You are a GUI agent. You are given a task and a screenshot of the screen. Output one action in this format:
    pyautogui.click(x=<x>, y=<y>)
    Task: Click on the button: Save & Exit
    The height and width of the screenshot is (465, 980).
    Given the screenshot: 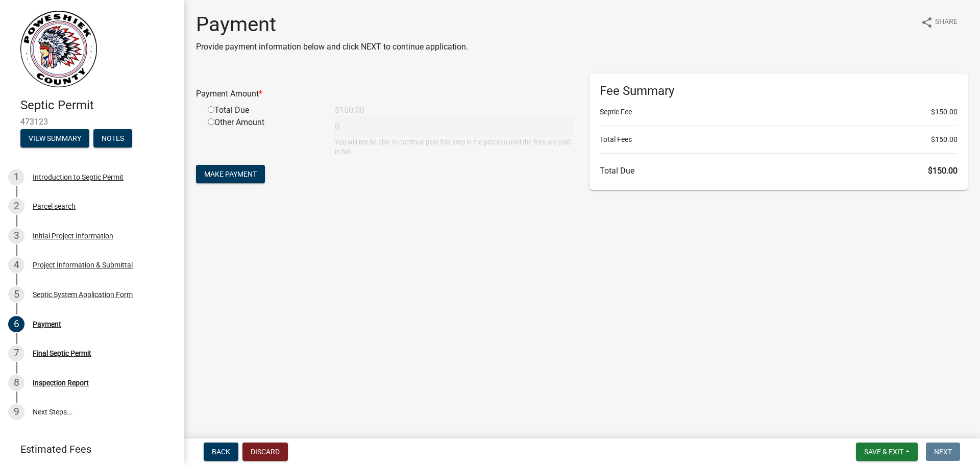 What is the action you would take?
    pyautogui.click(x=887, y=452)
    